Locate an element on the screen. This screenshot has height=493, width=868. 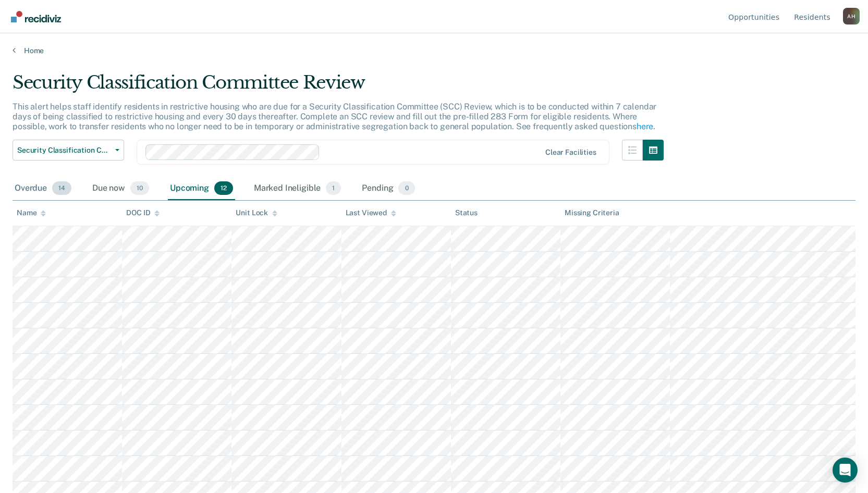
div: Last Viewed is located at coordinates (370, 213).